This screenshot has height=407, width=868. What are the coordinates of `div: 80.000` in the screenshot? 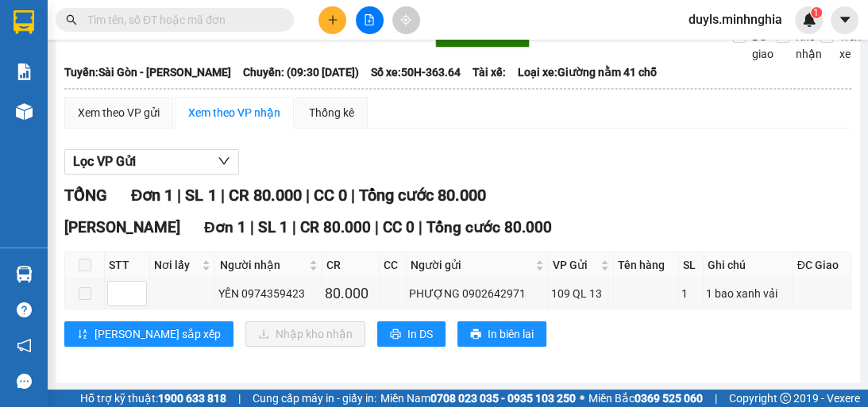 It's located at (350, 294).